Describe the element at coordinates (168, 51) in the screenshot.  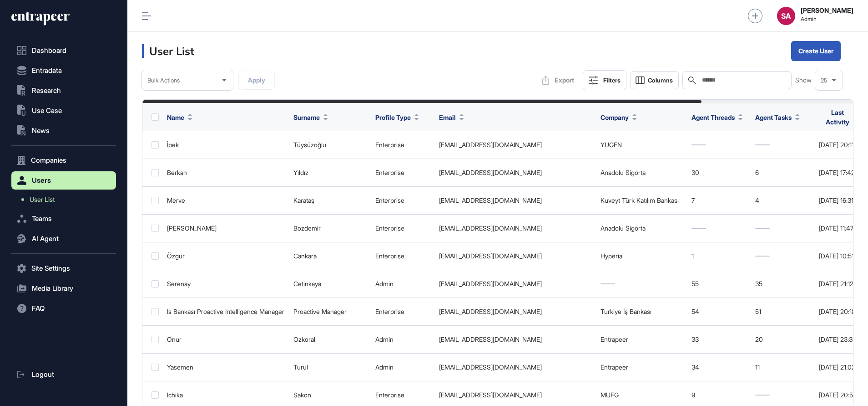
I see `h3: User List` at that location.